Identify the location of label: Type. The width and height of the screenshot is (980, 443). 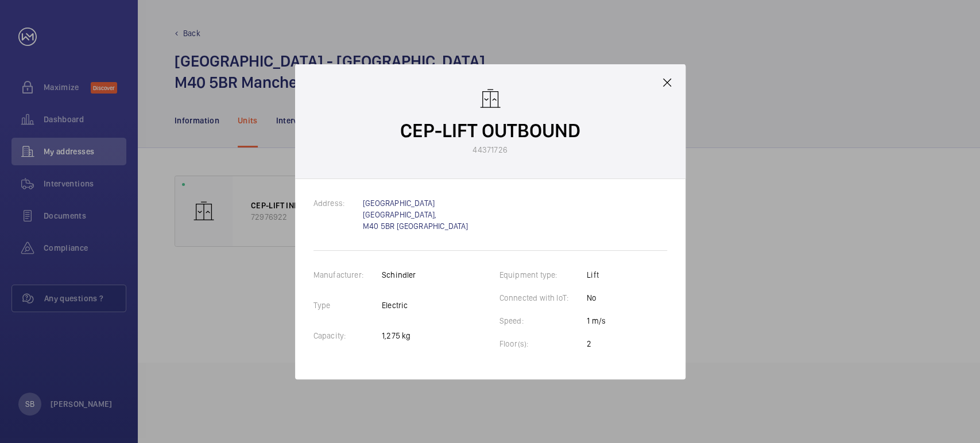
(331, 305).